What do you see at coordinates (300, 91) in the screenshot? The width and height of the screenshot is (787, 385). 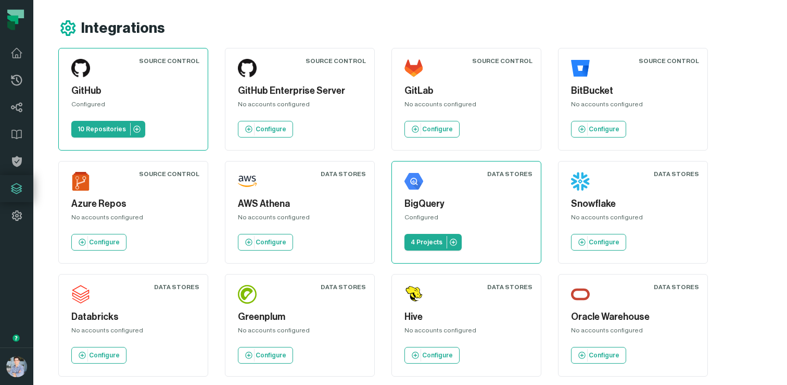 I see `h5: GitHub Enterprise Server` at bounding box center [300, 91].